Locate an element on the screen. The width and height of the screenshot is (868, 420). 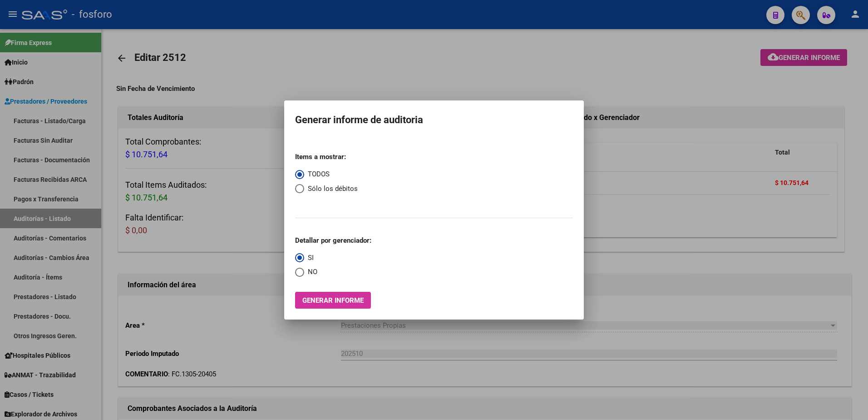
button: Generar informe is located at coordinates (333, 300).